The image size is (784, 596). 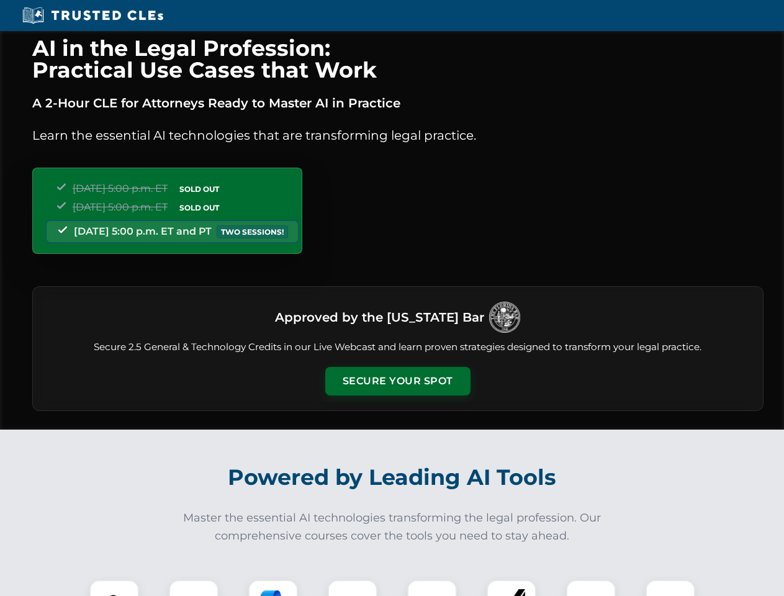 I want to click on p: Master the essential AI technologies transforming the legal profession. Our comprehensive courses..., so click(x=393, y=527).